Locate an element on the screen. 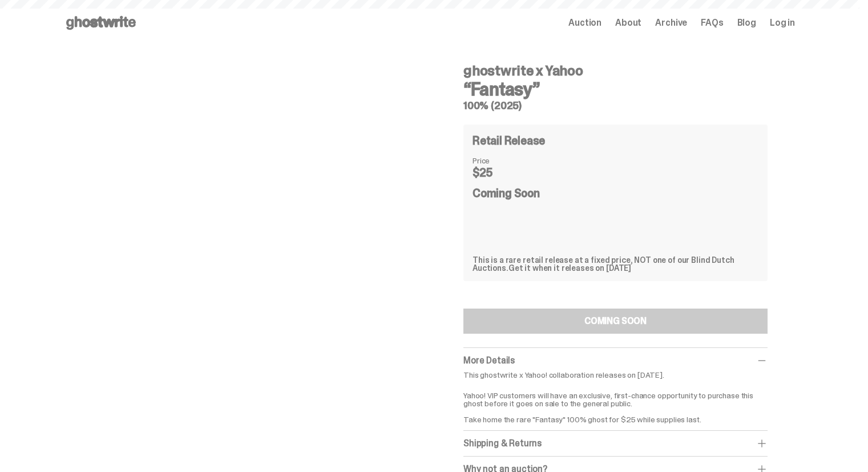  h5: 100% (2025) is located at coordinates (615, 105).